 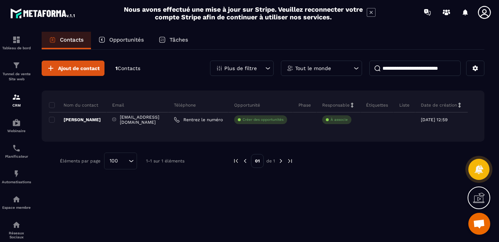 I want to click on p: Responsable, so click(x=336, y=105).